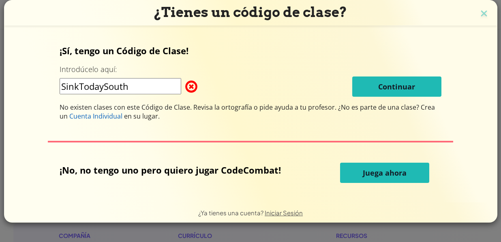  I want to click on label: Introdúcelo aquí:, so click(88, 69).